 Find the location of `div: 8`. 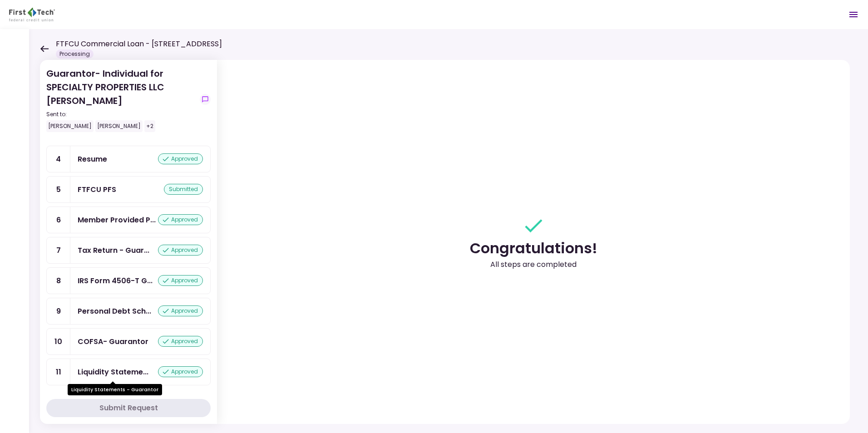

div: 8 is located at coordinates (59, 280).